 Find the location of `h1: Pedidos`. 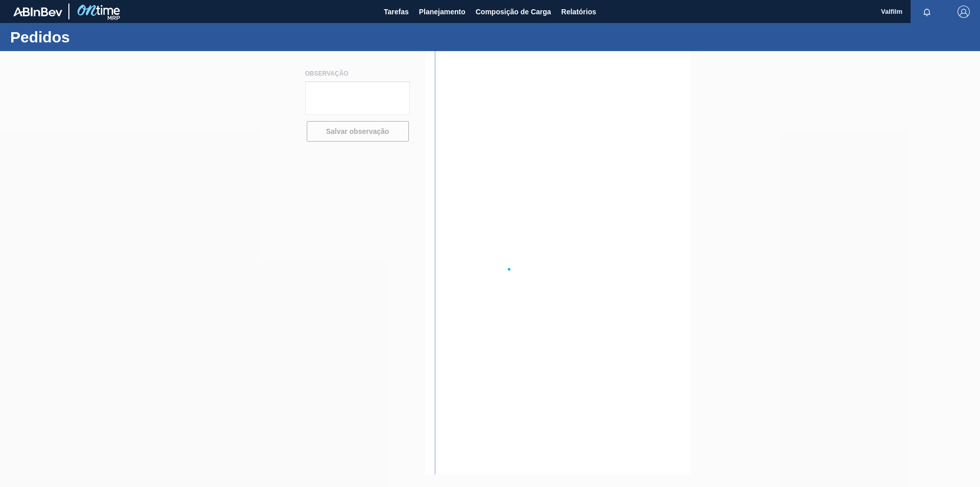

h1: Pedidos is located at coordinates (101, 37).